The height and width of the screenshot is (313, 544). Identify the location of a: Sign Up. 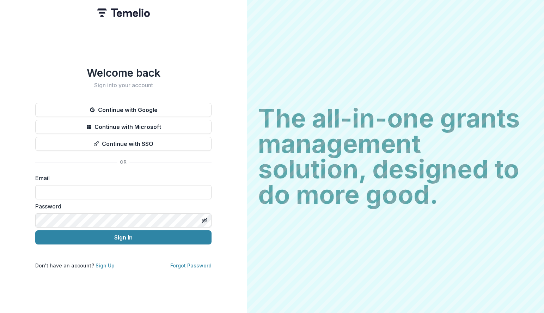
(105, 265).